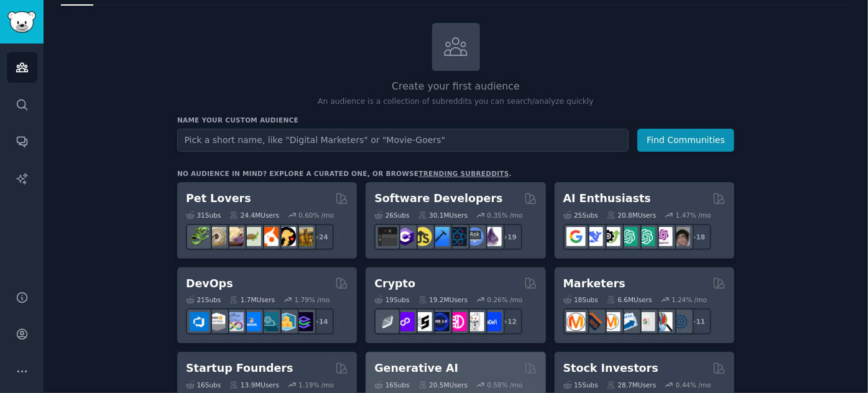  Describe the element at coordinates (321, 322) in the screenshot. I see `div: + 14` at that location.